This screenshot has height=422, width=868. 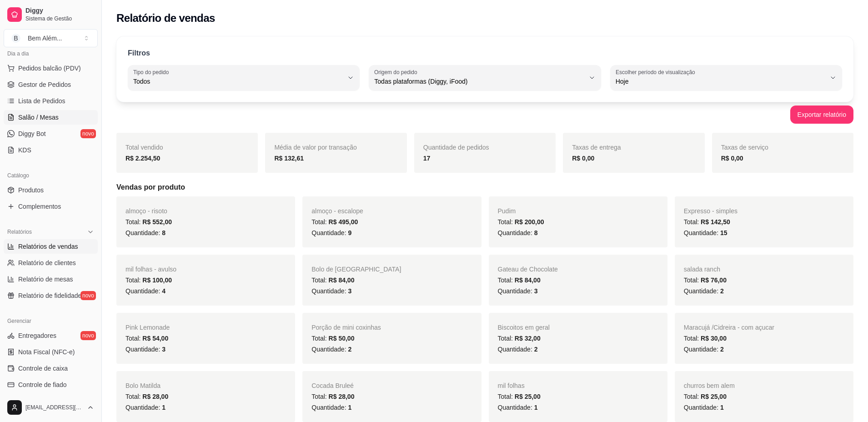 I want to click on span: Pink Lemonade, so click(x=147, y=327).